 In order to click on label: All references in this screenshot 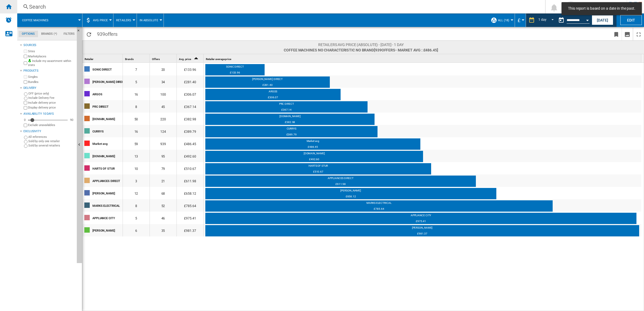, I will do `click(52, 137)`.